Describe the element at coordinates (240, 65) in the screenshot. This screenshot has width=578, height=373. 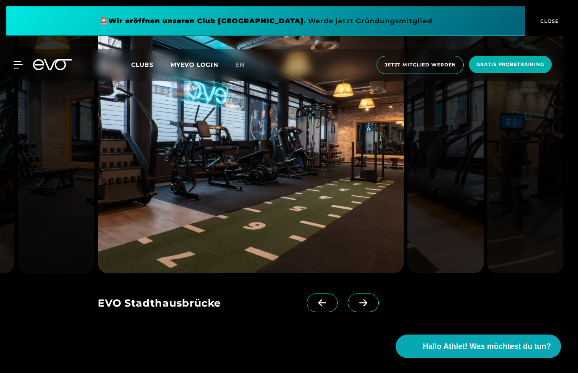
I see `span: en` at that location.